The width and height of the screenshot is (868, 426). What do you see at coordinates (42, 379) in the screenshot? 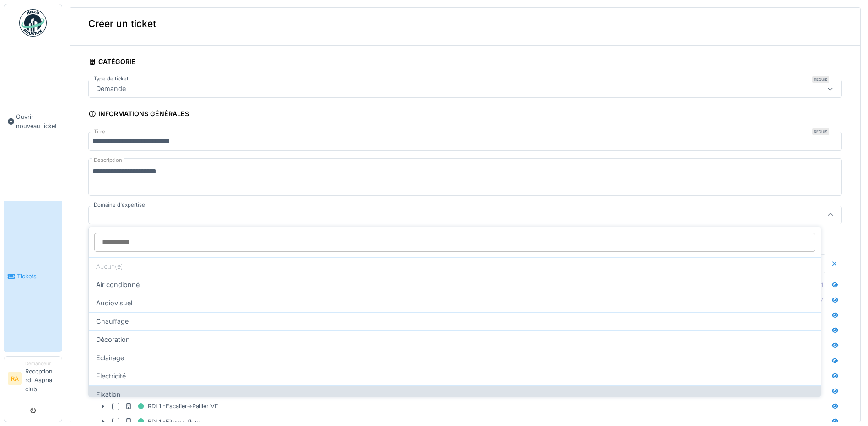
I see `li: Reception rdi Aspria club` at bounding box center [42, 379].